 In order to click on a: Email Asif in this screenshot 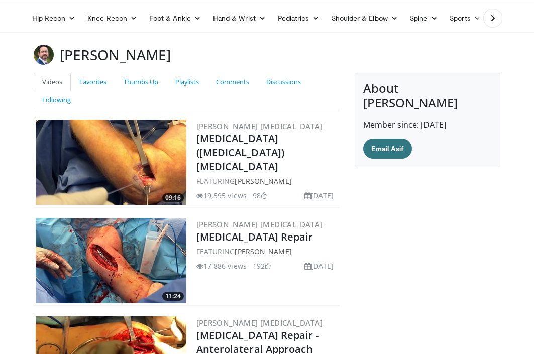, I will do `click(387, 149)`.